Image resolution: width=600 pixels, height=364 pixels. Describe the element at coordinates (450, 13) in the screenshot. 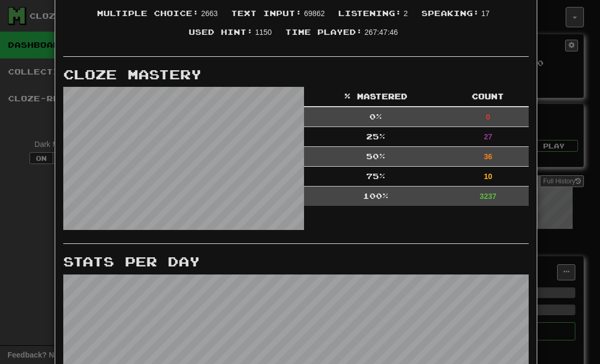

I see `span: Speaking :` at that location.